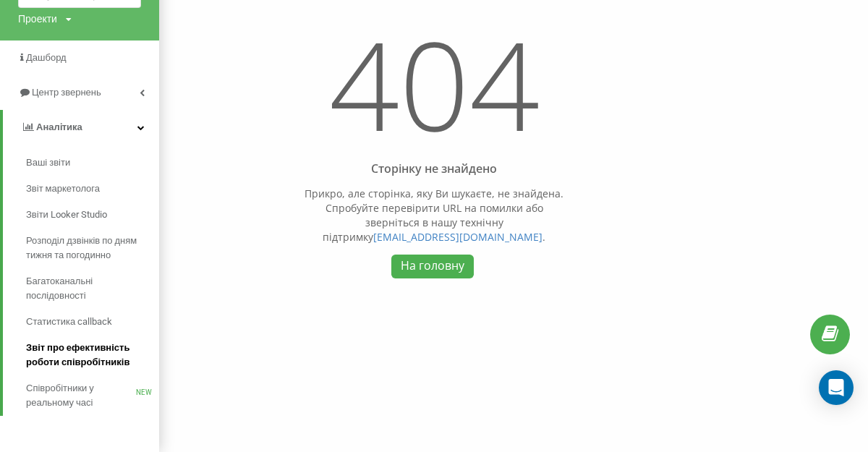 Image resolution: width=868 pixels, height=452 pixels. Describe the element at coordinates (67, 215) in the screenshot. I see `span: Звіти Looker Studio` at that location.